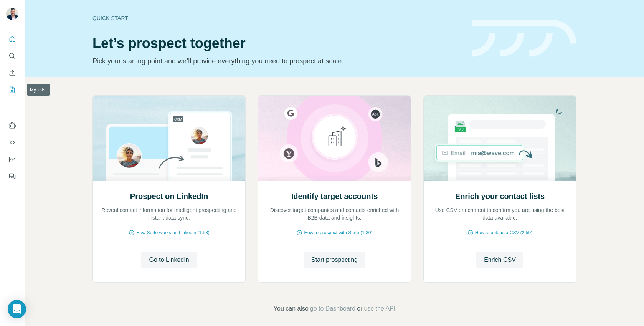  What do you see at coordinates (360, 309) in the screenshot?
I see `span: or` at bounding box center [360, 309].